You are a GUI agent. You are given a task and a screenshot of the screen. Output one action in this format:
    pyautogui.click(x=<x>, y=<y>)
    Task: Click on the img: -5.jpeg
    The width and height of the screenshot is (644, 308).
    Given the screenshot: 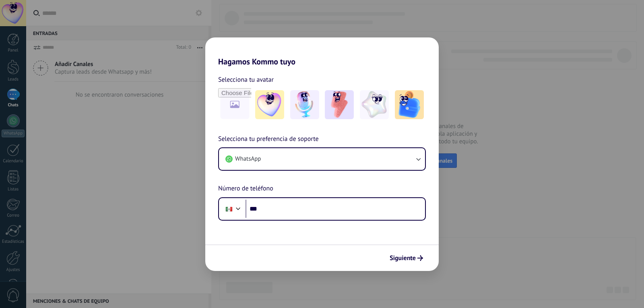 What is the action you would take?
    pyautogui.click(x=409, y=104)
    